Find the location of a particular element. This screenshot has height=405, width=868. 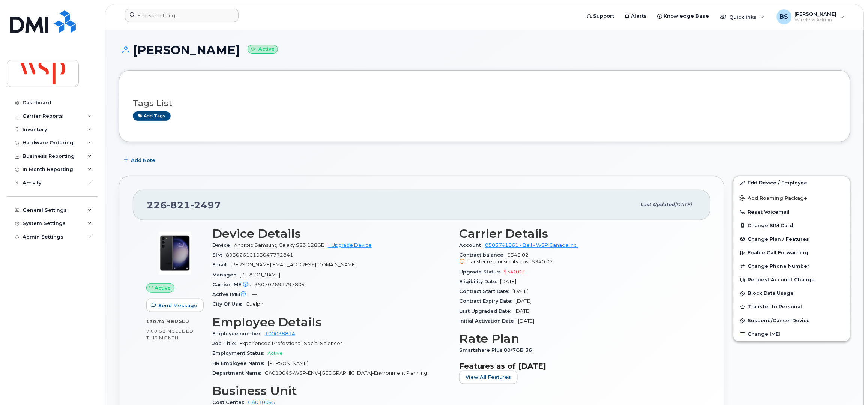

h3: Carrier Details is located at coordinates (578, 234).